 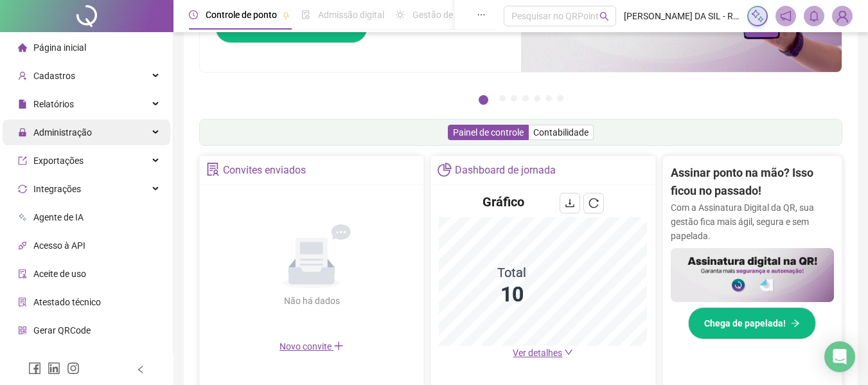 I want to click on span: Novo convite, so click(x=312, y=347).